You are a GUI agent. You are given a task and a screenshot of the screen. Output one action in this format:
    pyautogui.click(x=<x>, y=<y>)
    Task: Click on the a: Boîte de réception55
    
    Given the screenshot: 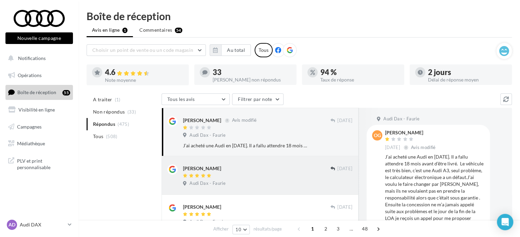 What is the action you would take?
    pyautogui.click(x=39, y=92)
    